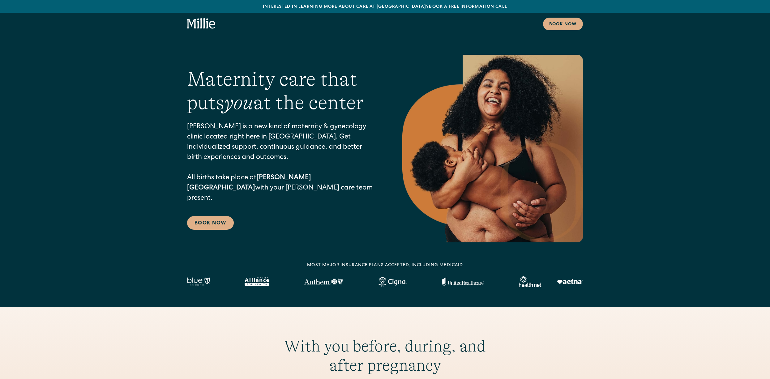 The width and height of the screenshot is (770, 379). Describe the element at coordinates (210, 223) in the screenshot. I see `a: Book Now` at that location.